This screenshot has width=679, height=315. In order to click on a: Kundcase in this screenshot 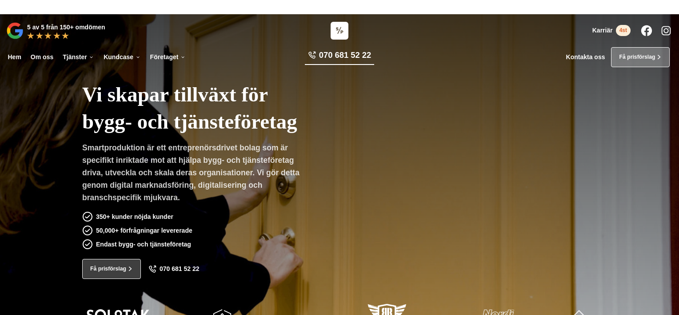, I will do `click(122, 57)`.